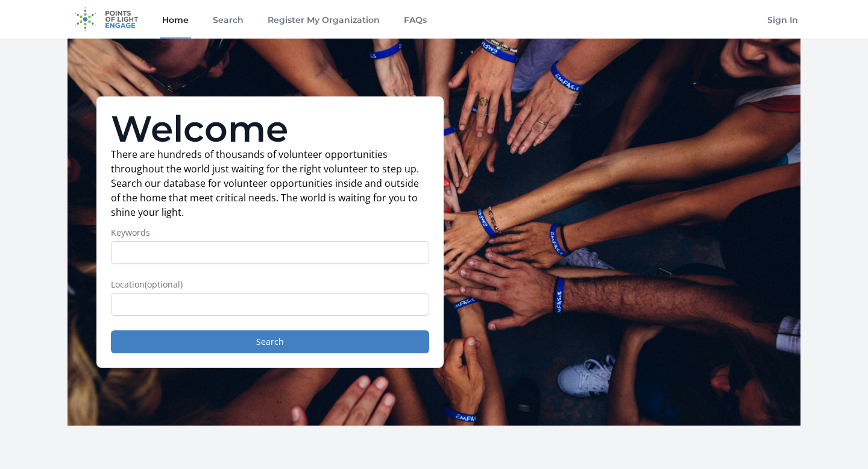 Image resolution: width=868 pixels, height=469 pixels. Describe the element at coordinates (270, 129) in the screenshot. I see `h1: Welcome` at that location.